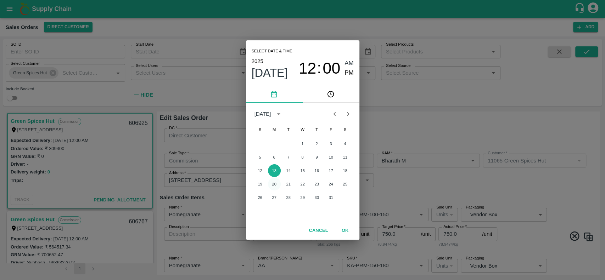  What do you see at coordinates (317, 184) in the screenshot?
I see `button: 23` at bounding box center [317, 184].